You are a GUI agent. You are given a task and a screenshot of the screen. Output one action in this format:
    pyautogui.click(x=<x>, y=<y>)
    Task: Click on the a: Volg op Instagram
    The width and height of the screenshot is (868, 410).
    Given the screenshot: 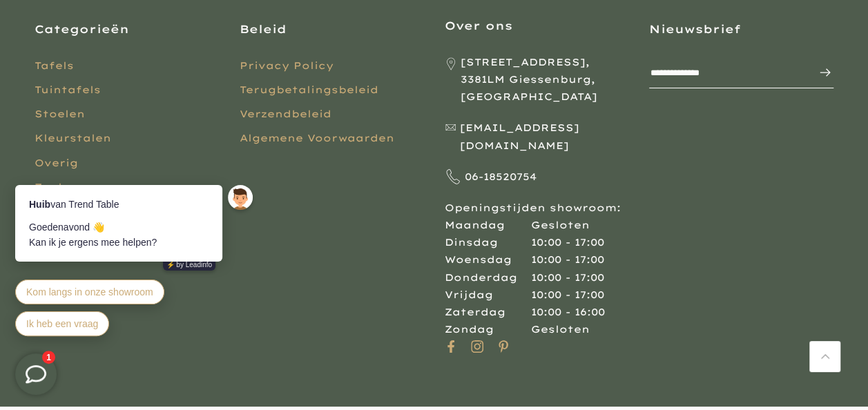 What is the action you would take?
    pyautogui.click(x=477, y=347)
    